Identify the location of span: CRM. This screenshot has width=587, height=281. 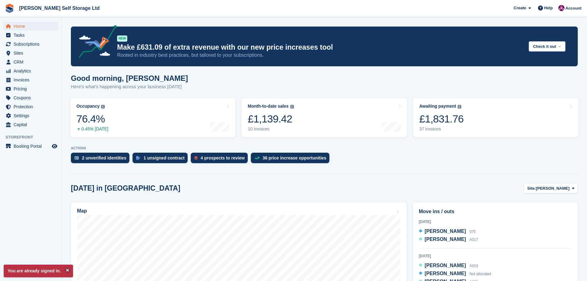
(32, 62).